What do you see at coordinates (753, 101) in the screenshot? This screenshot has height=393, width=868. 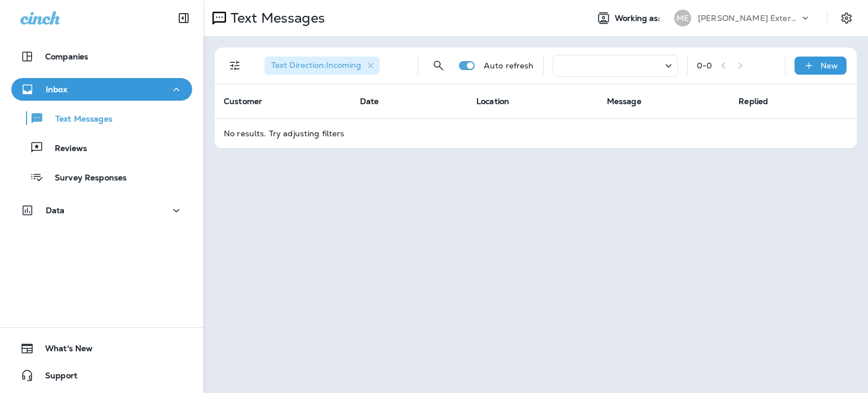 I see `span: Replied` at bounding box center [753, 101].